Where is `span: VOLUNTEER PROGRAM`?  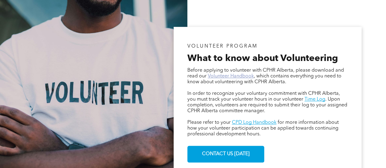
span: VOLUNTEER PROGRAM is located at coordinates (222, 46).